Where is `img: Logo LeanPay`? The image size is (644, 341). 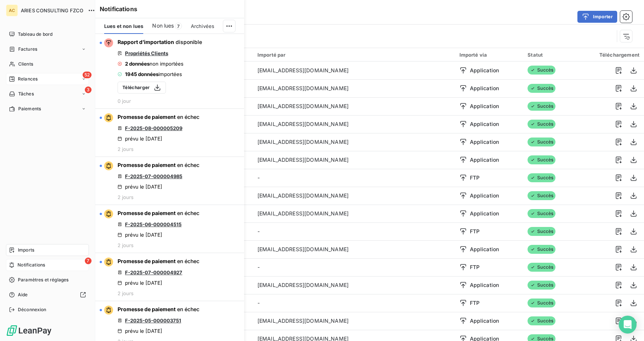 img: Logo LeanPay is located at coordinates (29, 331).